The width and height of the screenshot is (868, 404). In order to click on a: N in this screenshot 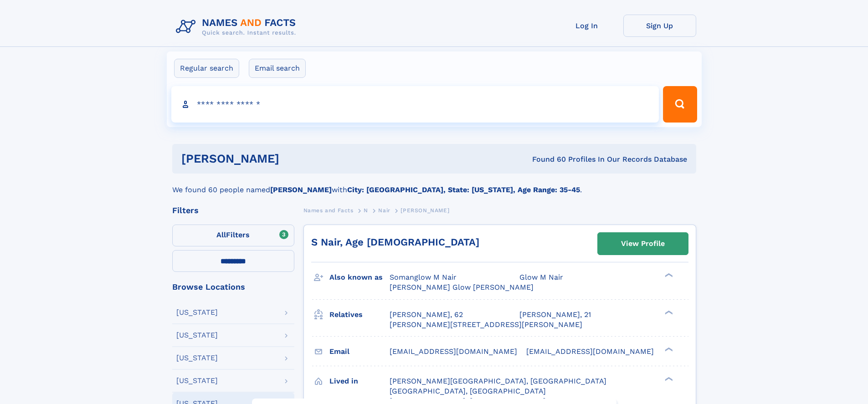, I will do `click(366, 210)`.